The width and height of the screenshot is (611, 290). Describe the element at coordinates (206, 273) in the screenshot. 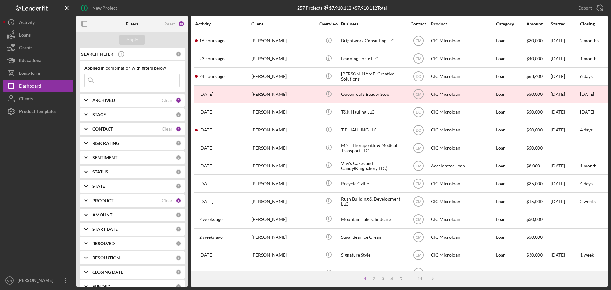

I see `time: 2025-09-05 18:11` at that location.